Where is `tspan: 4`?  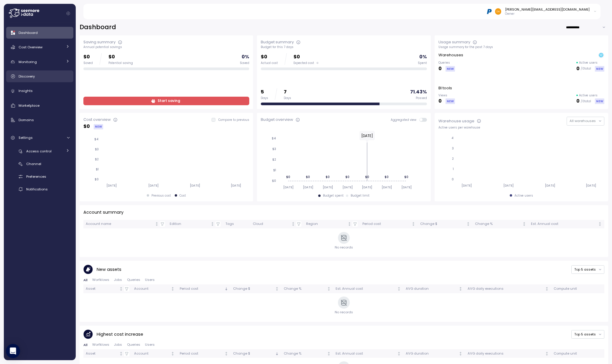 tspan: 4 is located at coordinates (453, 138).